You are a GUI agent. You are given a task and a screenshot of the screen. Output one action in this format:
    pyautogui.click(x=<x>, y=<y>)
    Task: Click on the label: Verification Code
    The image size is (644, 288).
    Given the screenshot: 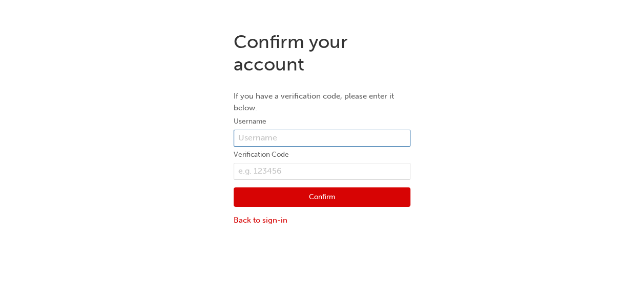 What is the action you would take?
    pyautogui.click(x=322, y=155)
    